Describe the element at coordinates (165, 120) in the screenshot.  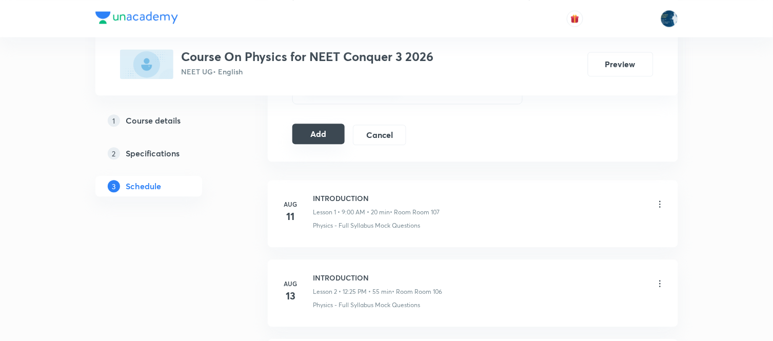
I see `a: 1Course details` at that location.